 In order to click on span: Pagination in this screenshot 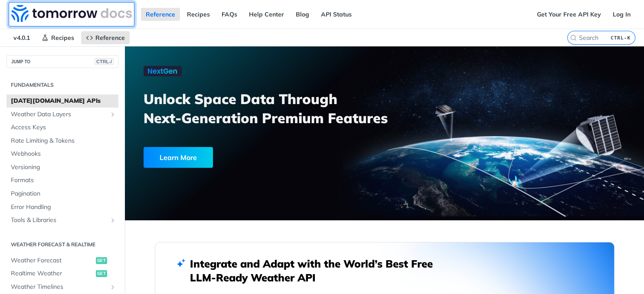, I will do `click(63, 194)`.